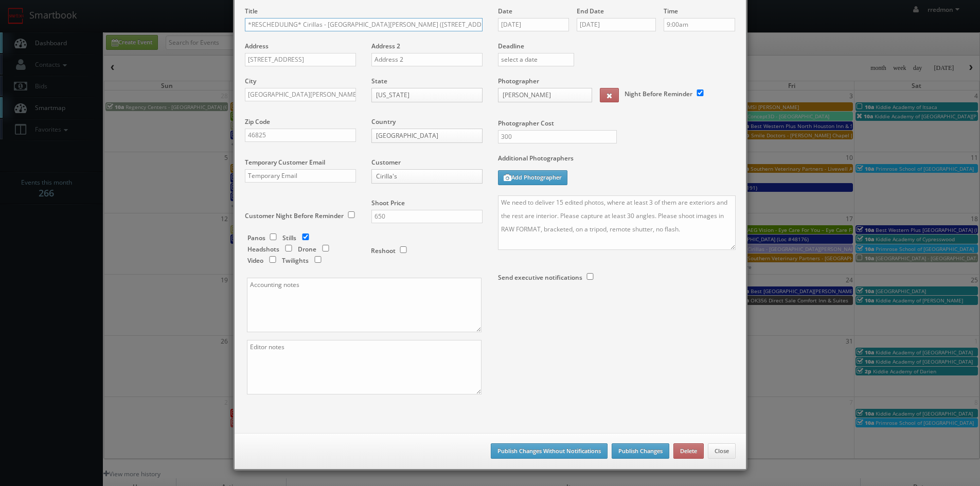  I want to click on label: Customer Night Before Reminder, so click(294, 215).